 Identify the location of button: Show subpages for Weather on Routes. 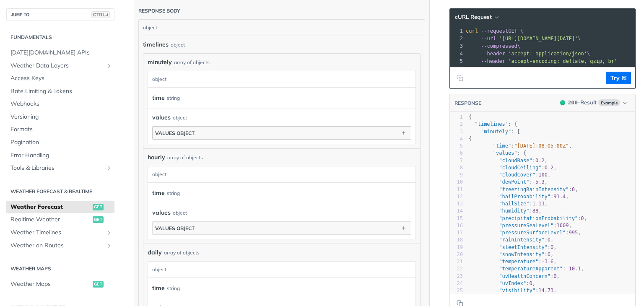
(109, 246).